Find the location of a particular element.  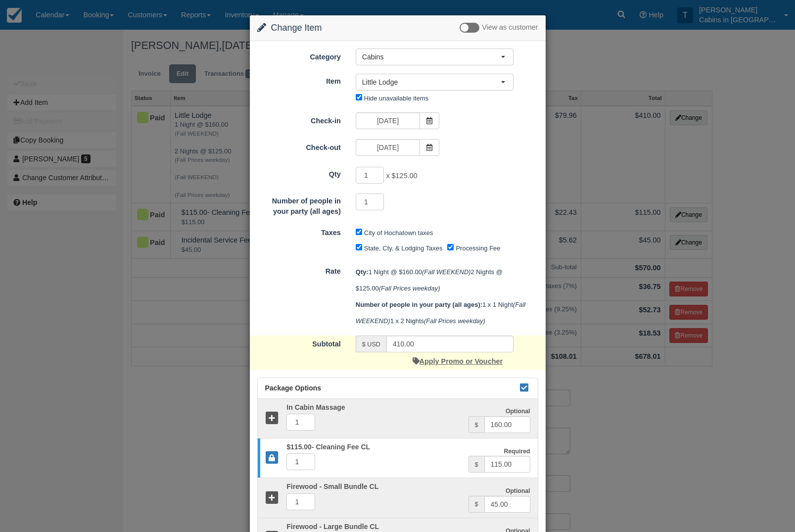

h5: Firewood - Small Bundle CL is located at coordinates (374, 486).